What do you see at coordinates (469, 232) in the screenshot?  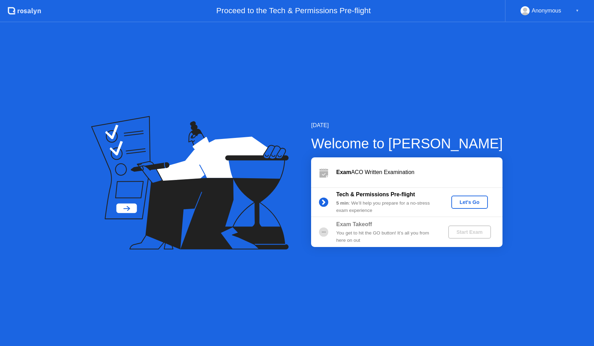 I see `button: Start Exam` at bounding box center [469, 232].